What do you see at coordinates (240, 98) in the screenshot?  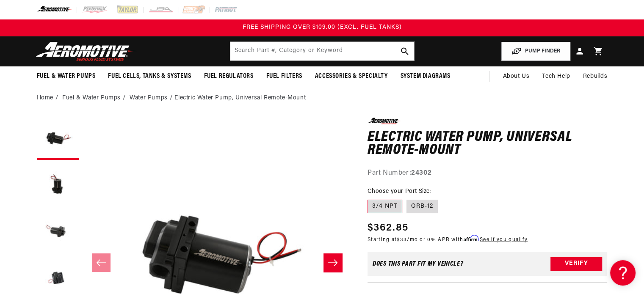 I see `li: Electric Water Pump, Universal Remote-Mount` at bounding box center [240, 98].